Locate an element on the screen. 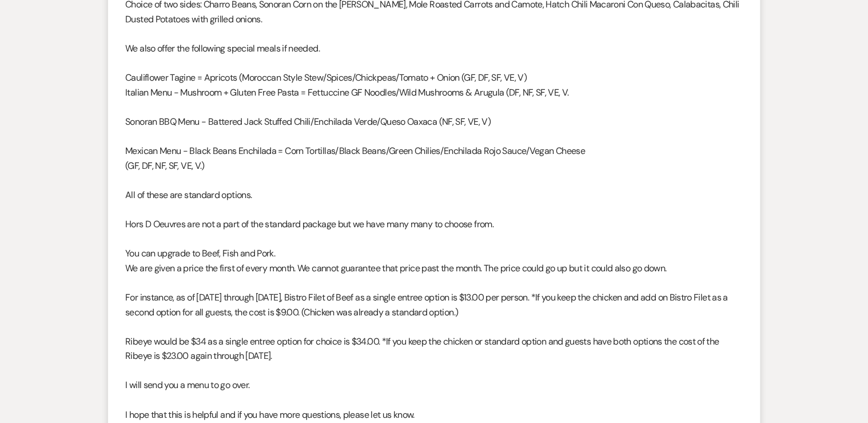  p: You can upgrade to Beef, Fish and Pork. is located at coordinates (434, 253).